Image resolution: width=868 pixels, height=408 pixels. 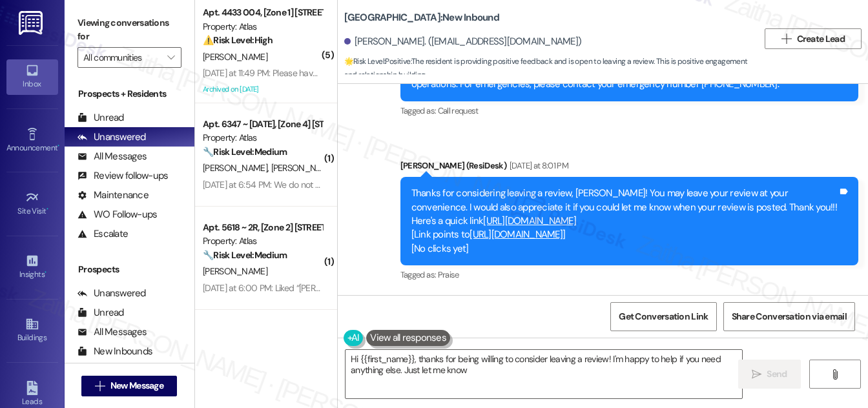 I want to click on div: WO Follow-ups, so click(x=117, y=215).